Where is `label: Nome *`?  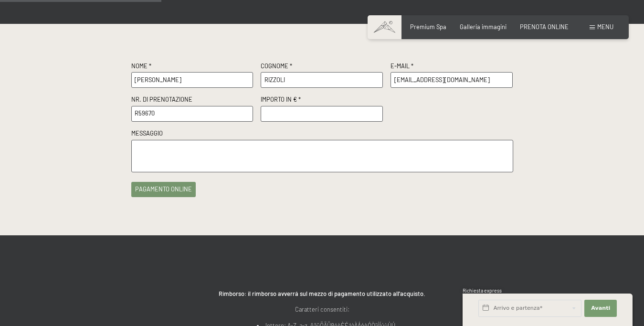
label: Nome * is located at coordinates (192, 68).